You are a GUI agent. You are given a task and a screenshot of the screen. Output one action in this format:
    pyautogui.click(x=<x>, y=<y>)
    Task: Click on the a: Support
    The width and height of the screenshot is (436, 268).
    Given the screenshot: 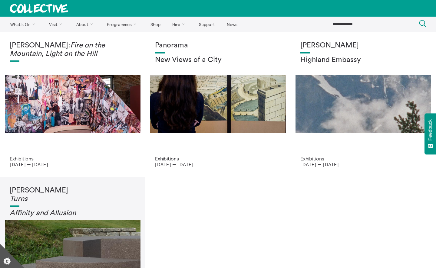 What is the action you would take?
    pyautogui.click(x=207, y=24)
    